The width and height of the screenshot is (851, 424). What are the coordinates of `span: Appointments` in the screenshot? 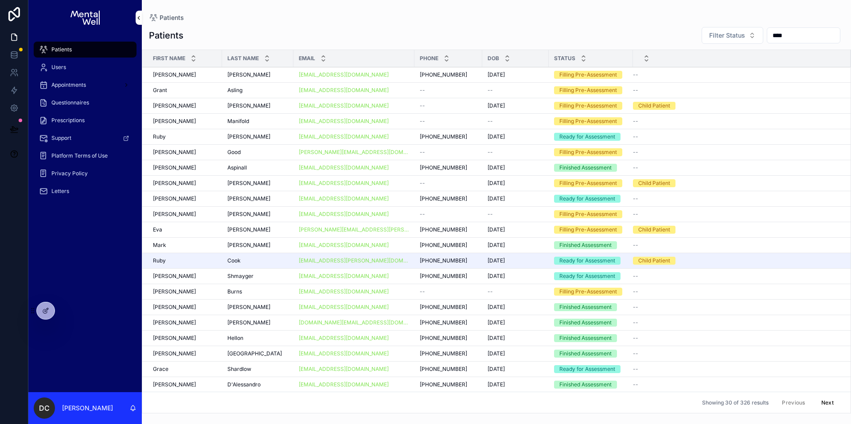 It's located at (69, 85).